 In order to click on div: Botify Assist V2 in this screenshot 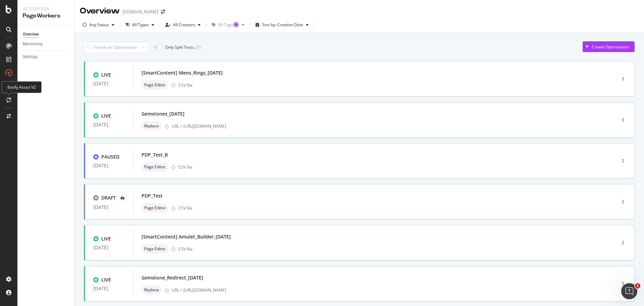, I will do `click(22, 87)`.